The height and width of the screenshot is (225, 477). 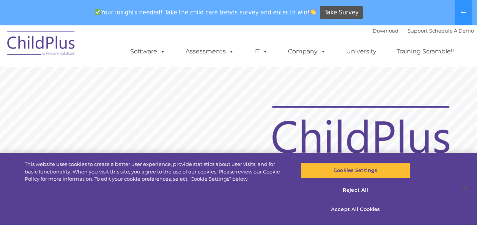 What do you see at coordinates (205, 12) in the screenshot?
I see `span: Your insights needed! Take the child care trends survey and enter to win!` at bounding box center [205, 12].